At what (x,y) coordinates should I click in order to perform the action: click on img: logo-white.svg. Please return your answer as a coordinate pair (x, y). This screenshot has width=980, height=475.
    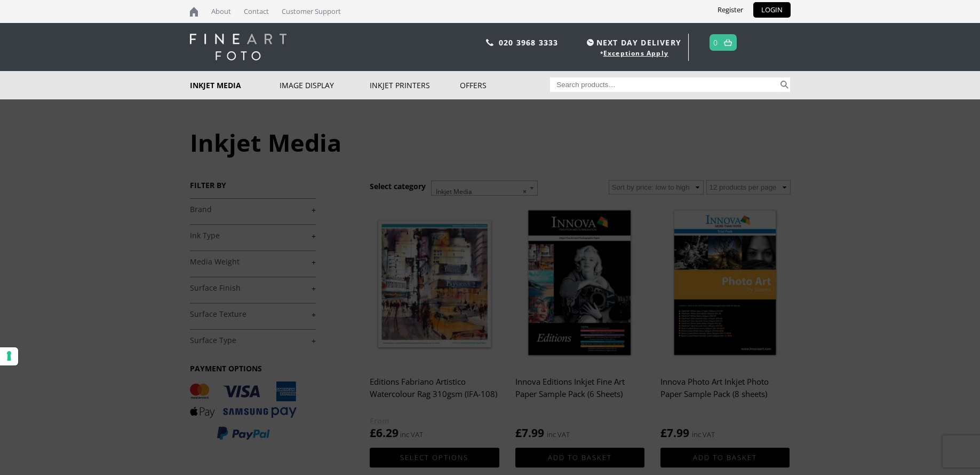
    Looking at the image, I should click on (238, 47).